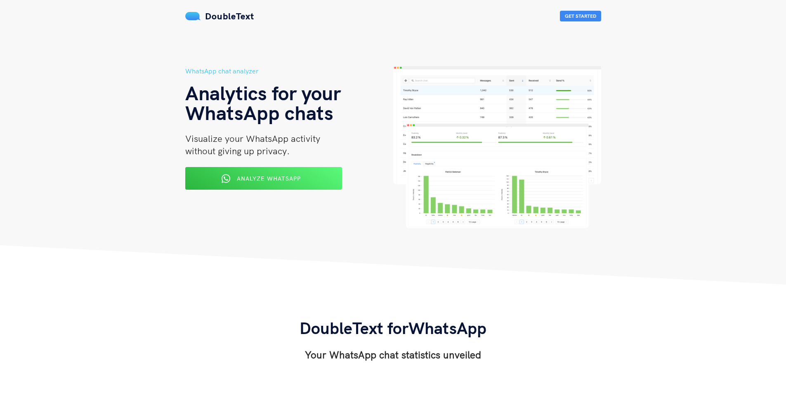 The height and width of the screenshot is (393, 786). I want to click on a: Analyze WhatsApp, so click(264, 181).